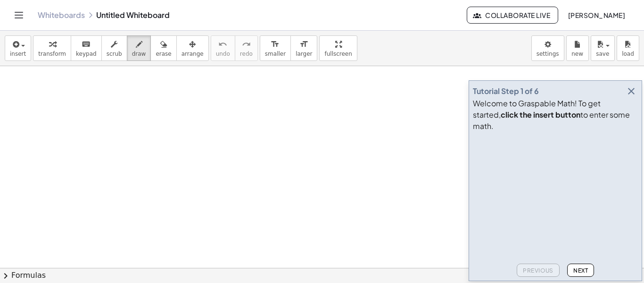 Image resolution: width=644 pixels, height=283 pixels. What do you see at coordinates (192, 54) in the screenshot?
I see `span: arrange` at bounding box center [192, 54].